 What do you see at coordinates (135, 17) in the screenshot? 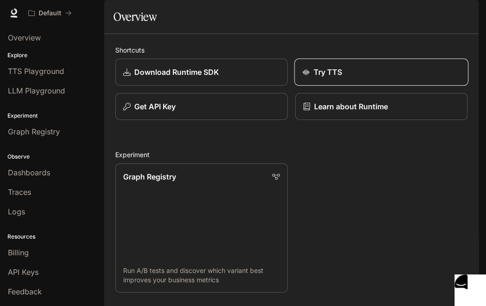
I see `h1: Overview` at bounding box center [135, 17].